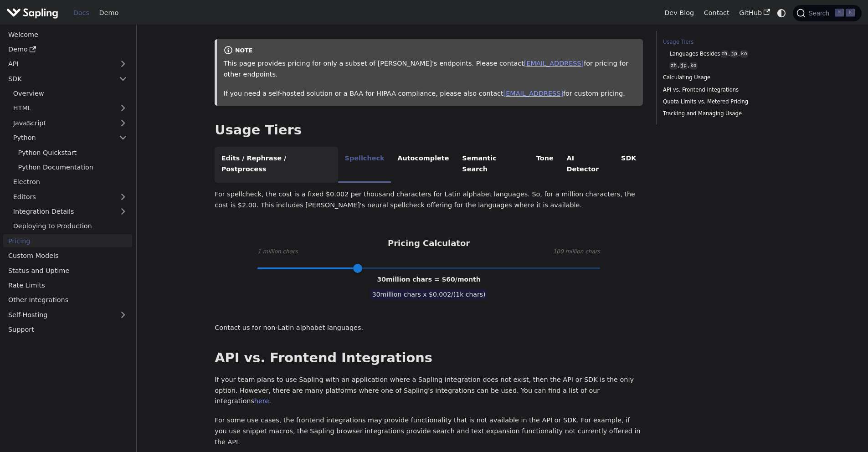 The height and width of the screenshot is (452, 868). Describe the element at coordinates (58, 64) in the screenshot. I see `a: API` at that location.